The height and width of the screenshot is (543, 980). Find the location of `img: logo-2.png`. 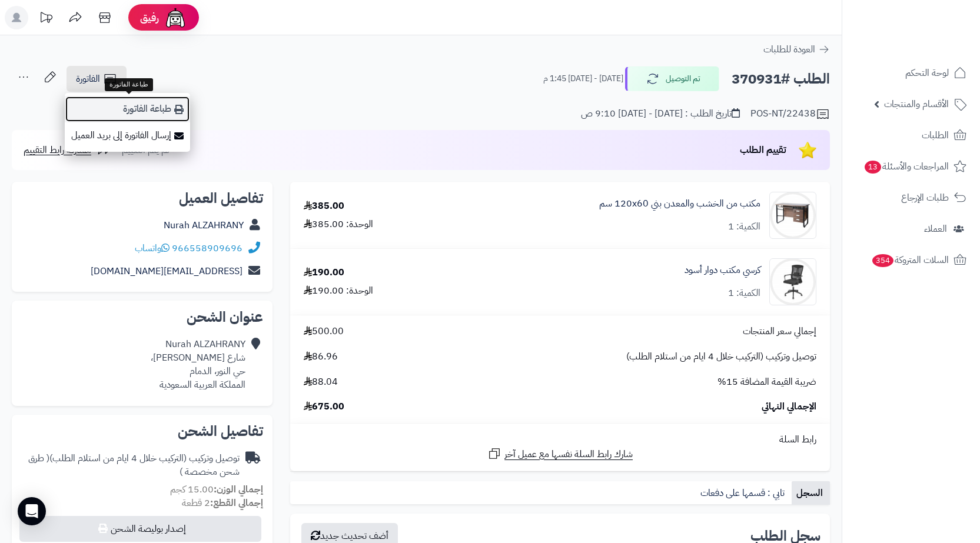

img: logo-2.png is located at coordinates (934, 40).